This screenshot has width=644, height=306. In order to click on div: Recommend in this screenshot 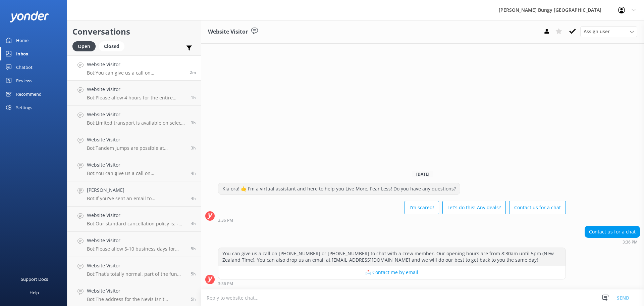, I will do `click(29, 94)`.